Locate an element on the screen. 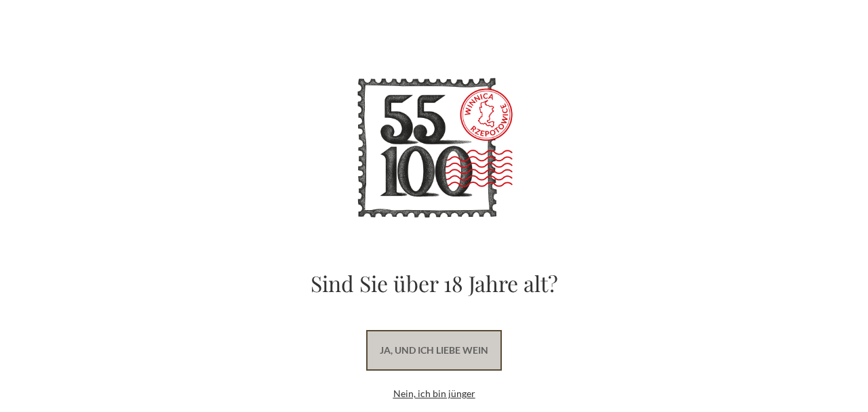  font: Nein, ich bin jünger is located at coordinates (434, 393).